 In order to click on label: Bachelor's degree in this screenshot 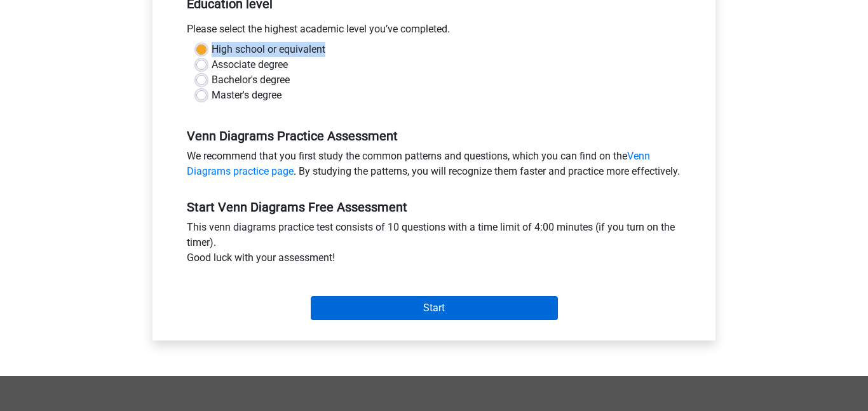, I will do `click(250, 80)`.